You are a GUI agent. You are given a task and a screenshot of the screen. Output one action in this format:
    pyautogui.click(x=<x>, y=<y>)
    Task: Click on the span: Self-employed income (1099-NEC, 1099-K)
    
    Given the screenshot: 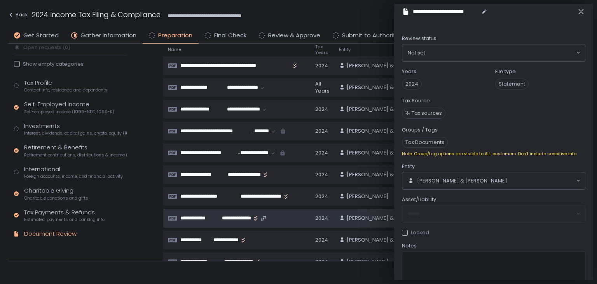 What is the action you would take?
    pyautogui.click(x=69, y=112)
    